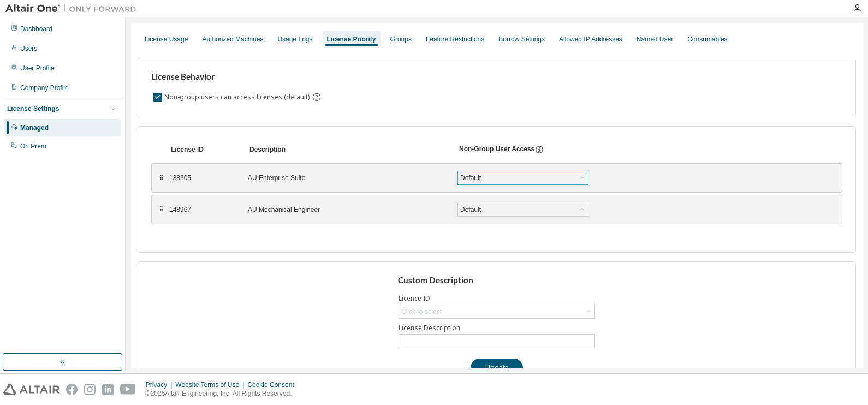 Image resolution: width=868 pixels, height=405 pixels. Describe the element at coordinates (36, 29) in the screenshot. I see `div: Dashboard` at that location.